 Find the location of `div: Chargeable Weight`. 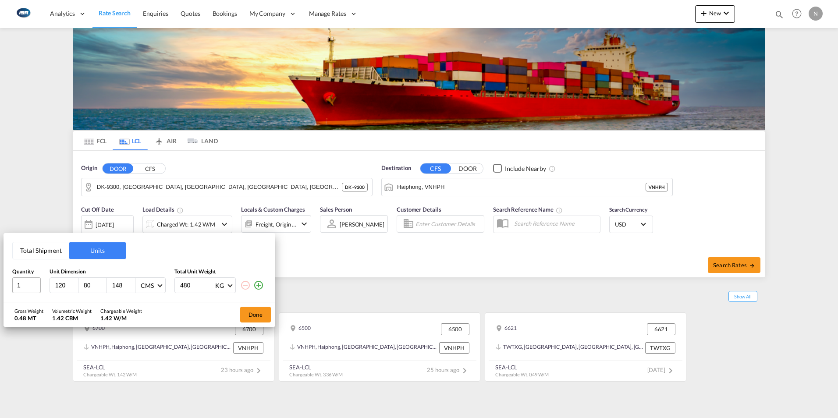

div: Chargeable Weight is located at coordinates (121, 311).